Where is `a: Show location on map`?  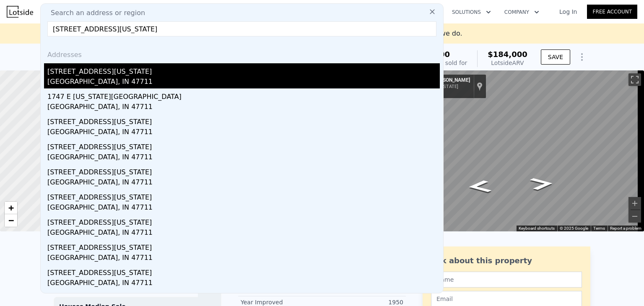 a: Show location on map is located at coordinates (480, 86).